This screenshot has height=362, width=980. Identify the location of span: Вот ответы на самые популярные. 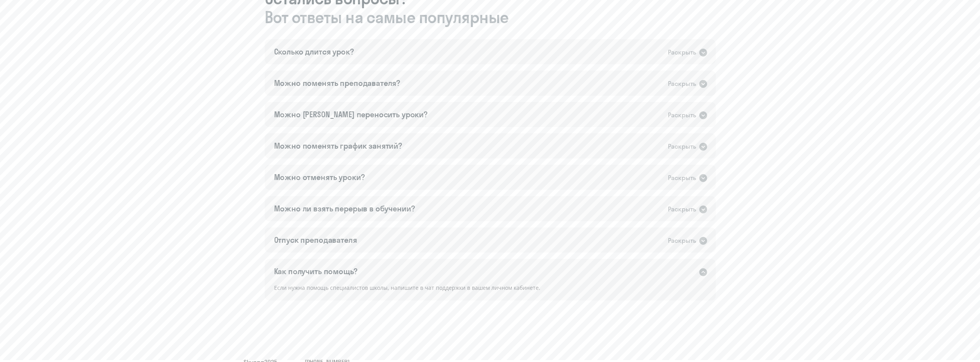
(491, 17).